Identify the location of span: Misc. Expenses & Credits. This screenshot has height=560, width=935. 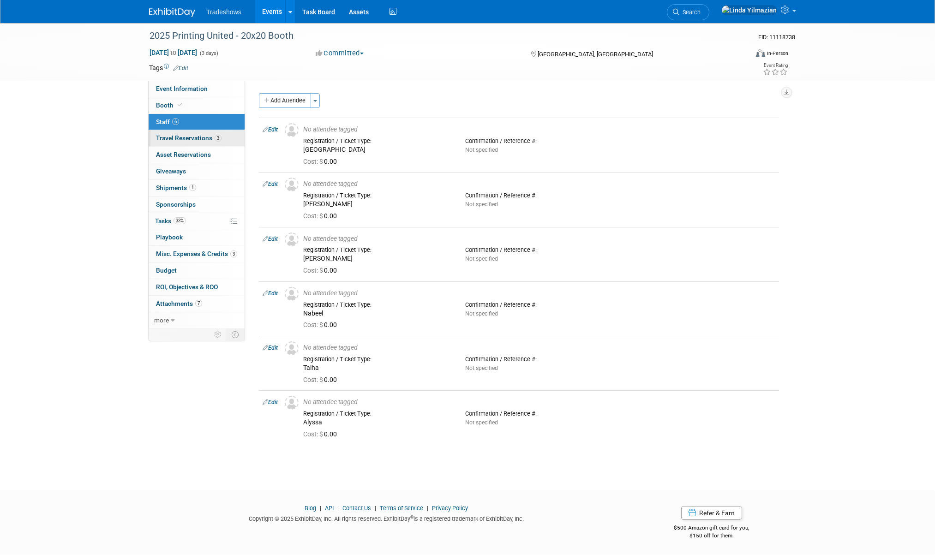
(197, 254).